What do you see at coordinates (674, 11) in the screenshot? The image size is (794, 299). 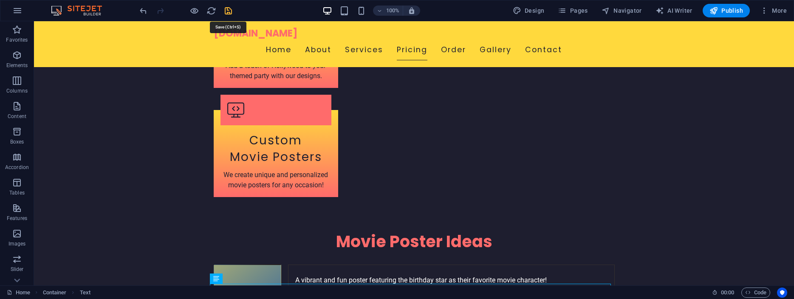 I see `button: AI Writer` at bounding box center [674, 11].